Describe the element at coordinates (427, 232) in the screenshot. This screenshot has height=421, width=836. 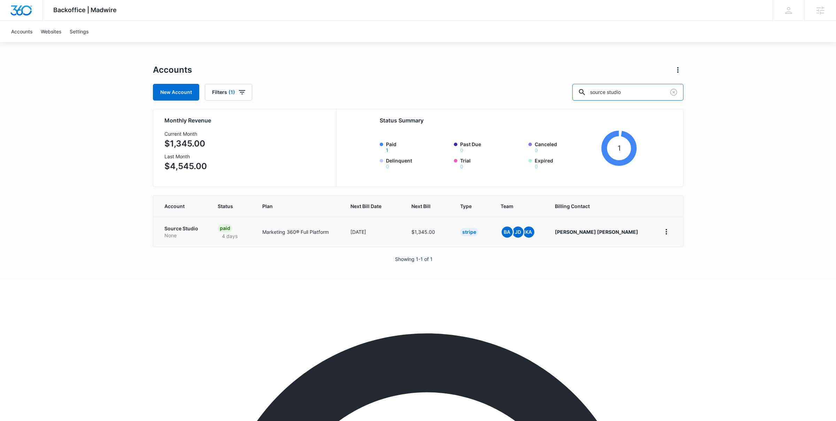
I see `td: $1,345.00` at that location.